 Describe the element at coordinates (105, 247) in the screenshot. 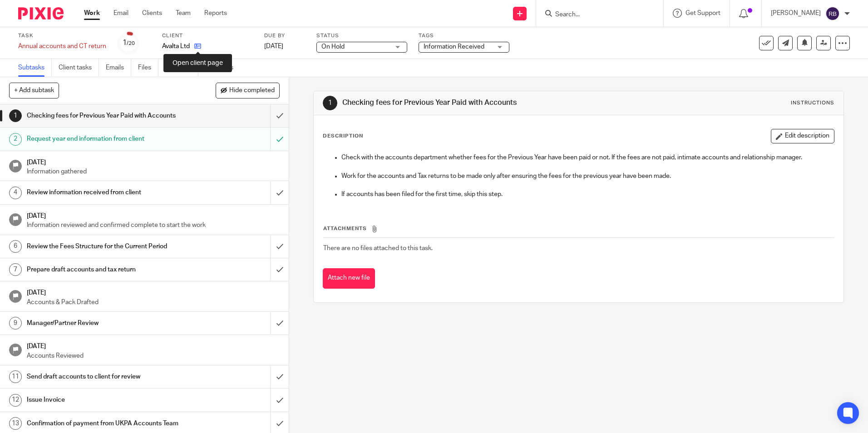

I see `h1: Review the Fees Structure for the Current Period` at that location.